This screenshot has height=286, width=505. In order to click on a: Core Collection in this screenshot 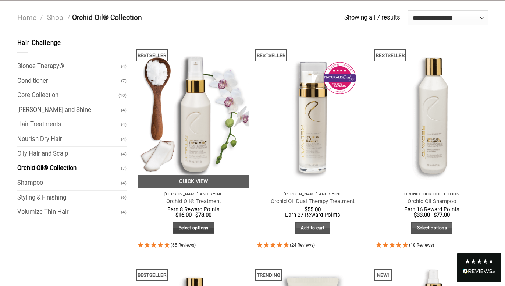, I will do `click(68, 95)`.